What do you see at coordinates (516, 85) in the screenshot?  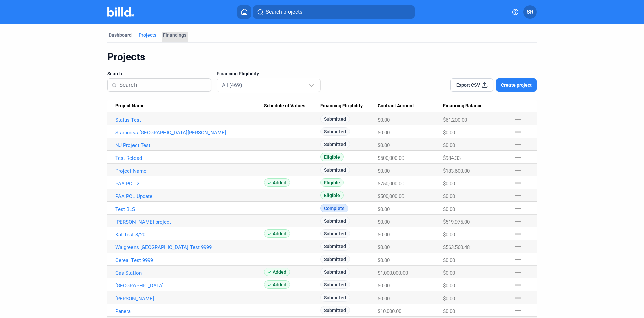 I see `span: Create project` at bounding box center [516, 85].